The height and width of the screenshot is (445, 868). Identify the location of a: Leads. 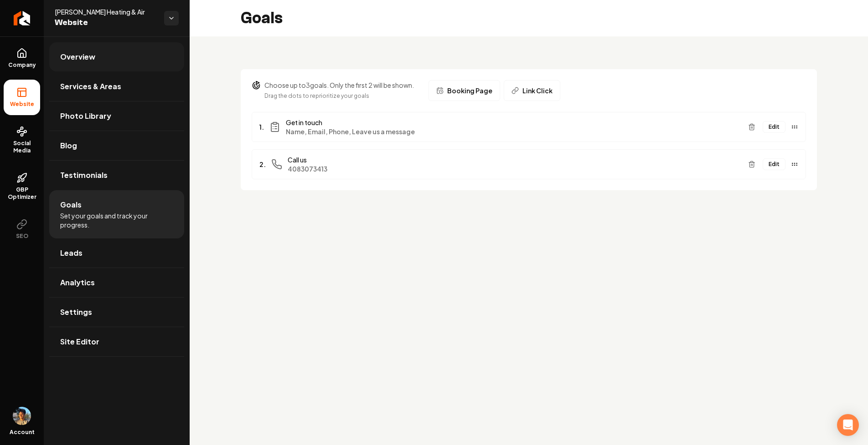
(117, 253).